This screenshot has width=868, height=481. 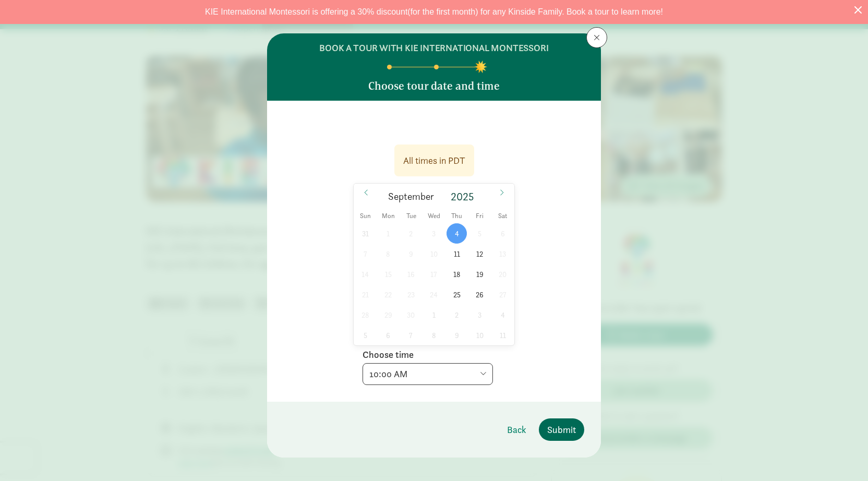 What do you see at coordinates (434, 160) in the screenshot?
I see `div: All times in PDT` at bounding box center [434, 160].